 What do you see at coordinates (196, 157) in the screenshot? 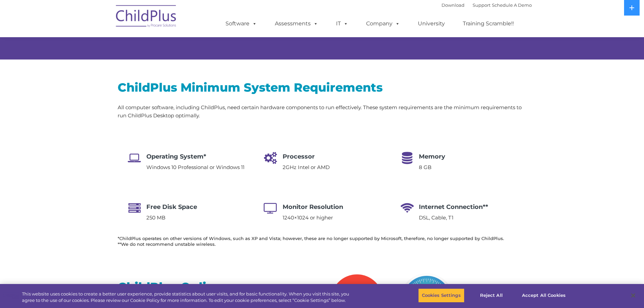
I see `h4: Operating System*` at bounding box center [196, 157].